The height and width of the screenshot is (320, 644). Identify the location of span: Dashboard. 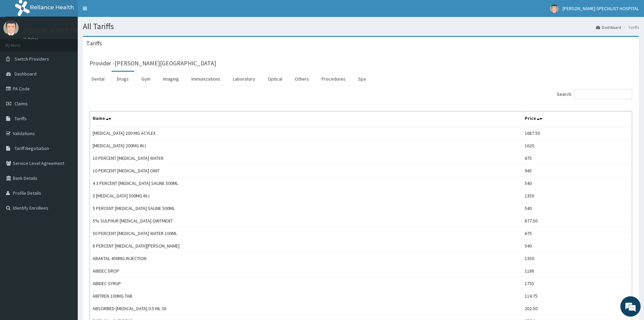
(25, 74).